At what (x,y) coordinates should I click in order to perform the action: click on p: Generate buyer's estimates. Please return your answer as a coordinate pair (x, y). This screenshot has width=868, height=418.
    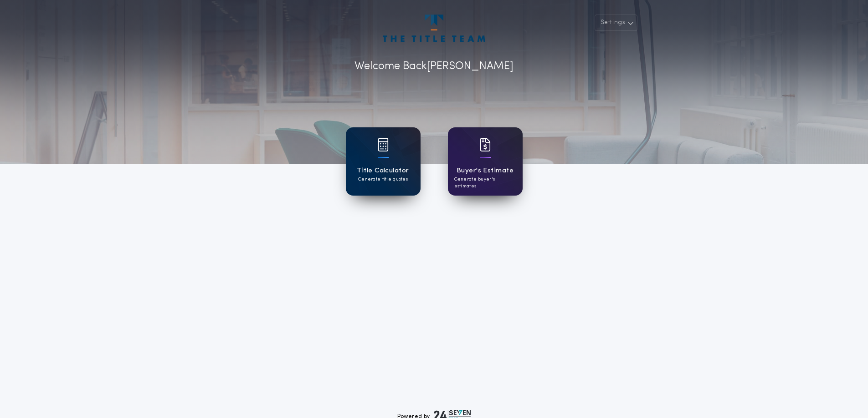
    Looking at the image, I should click on (485, 183).